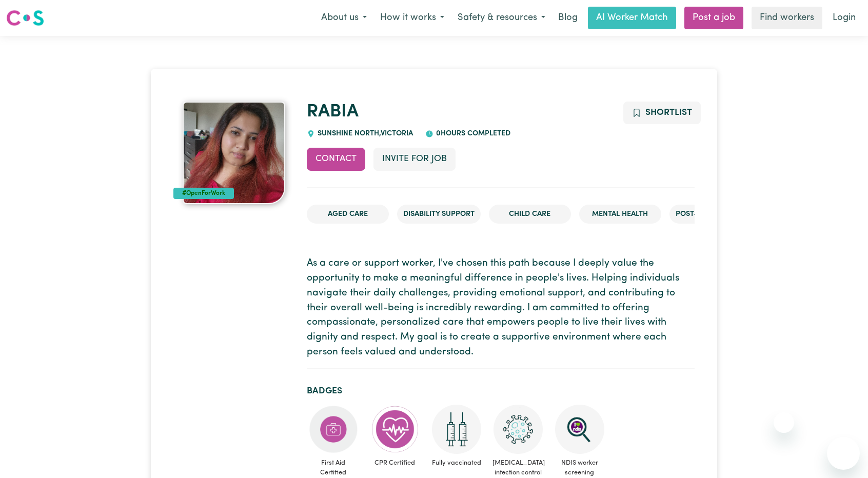 Image resolution: width=868 pixels, height=478 pixels. What do you see at coordinates (501, 309) in the screenshot?
I see `p: As a care or support worker, I've chosen this path because I deeply value the opportunity to make...` at bounding box center [501, 309].